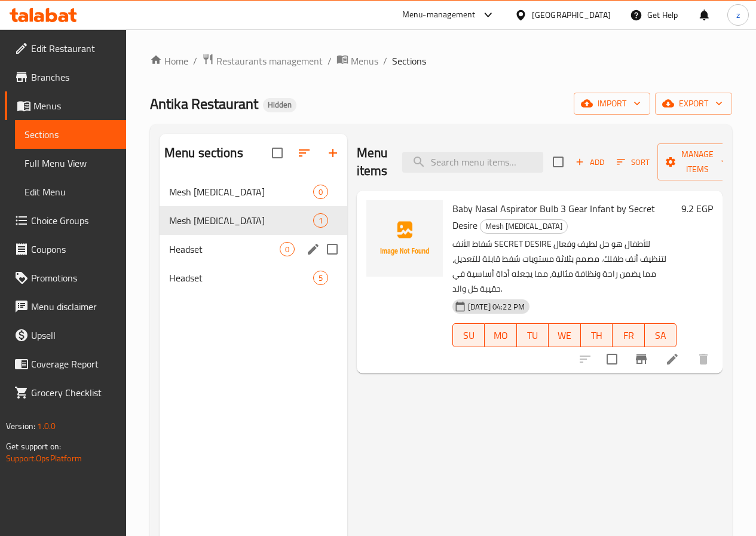  Describe the element at coordinates (65, 220) in the screenshot. I see `a: Choice Groups` at that location.